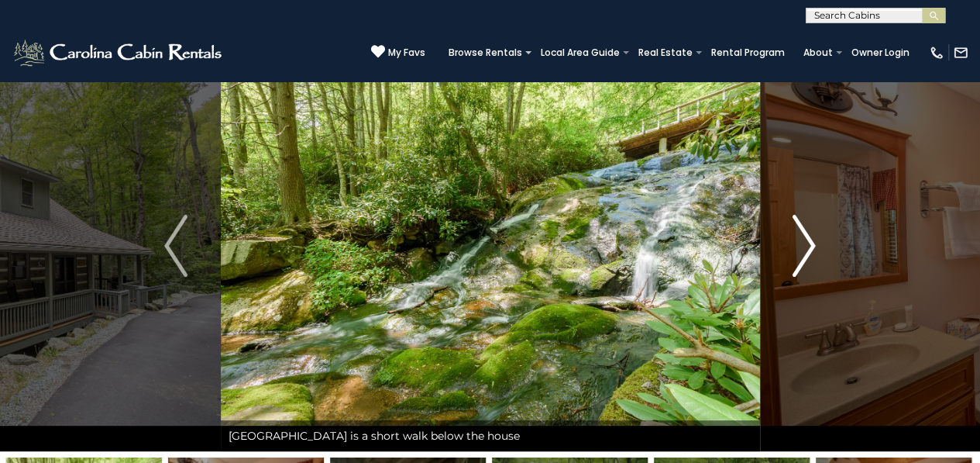 This screenshot has height=463, width=980. Describe the element at coordinates (580, 53) in the screenshot. I see `a: Local Area Guide` at that location.